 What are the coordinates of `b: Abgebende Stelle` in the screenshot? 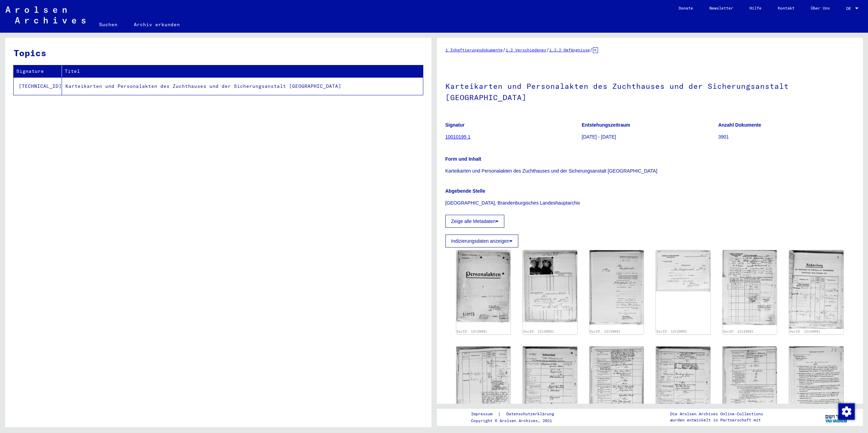 It's located at (465, 191).